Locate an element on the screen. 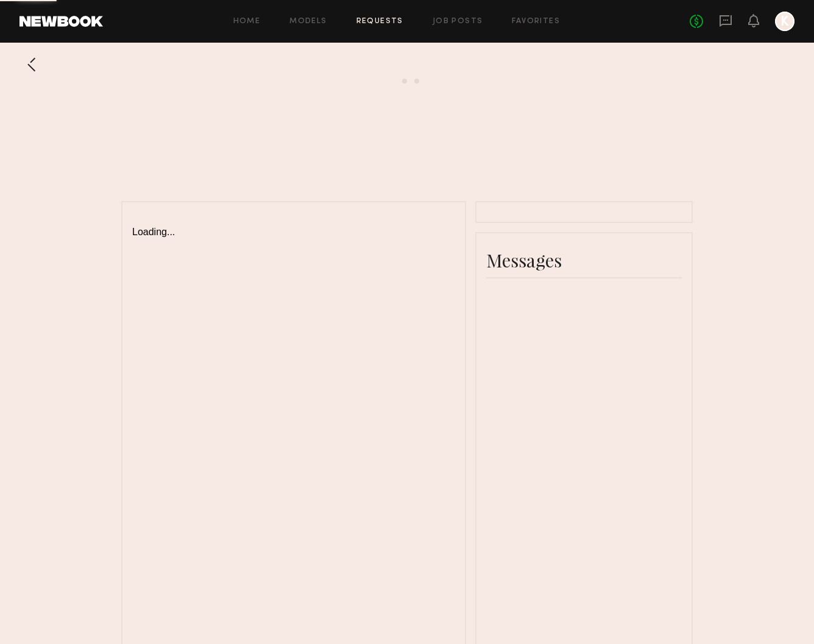 The image size is (814, 644). div: Loading... is located at coordinates (293, 225).